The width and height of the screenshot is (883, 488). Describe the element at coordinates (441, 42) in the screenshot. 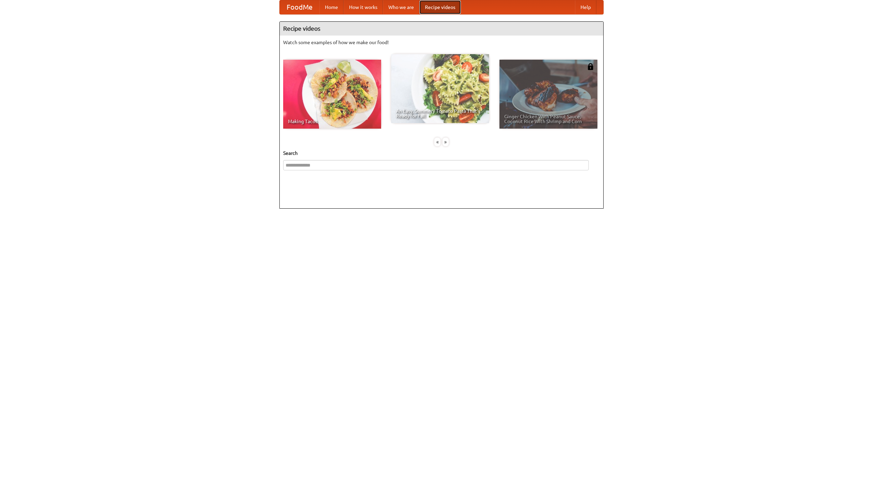

I see `p: Watch some examples of how we make our food!` at that location.